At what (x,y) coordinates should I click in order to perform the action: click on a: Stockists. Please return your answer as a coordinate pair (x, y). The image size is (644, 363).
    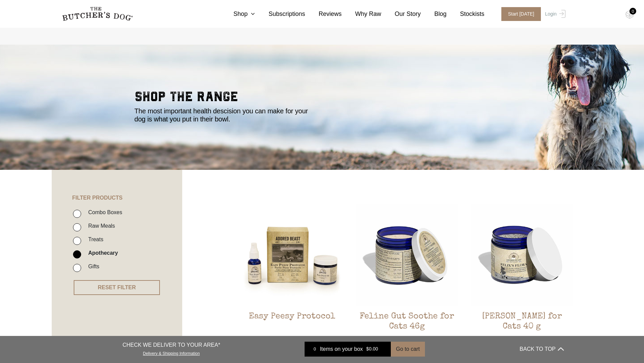
    Looking at the image, I should click on (466, 14).